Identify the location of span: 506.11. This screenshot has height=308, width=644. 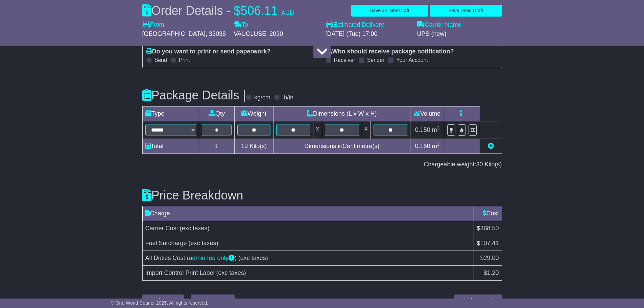
(259, 11).